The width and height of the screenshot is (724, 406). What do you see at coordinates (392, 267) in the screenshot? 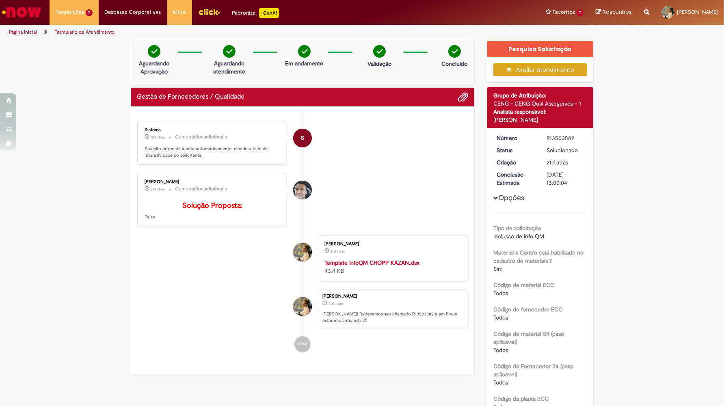
I see `div: 43.4 KB` at bounding box center [392, 267].